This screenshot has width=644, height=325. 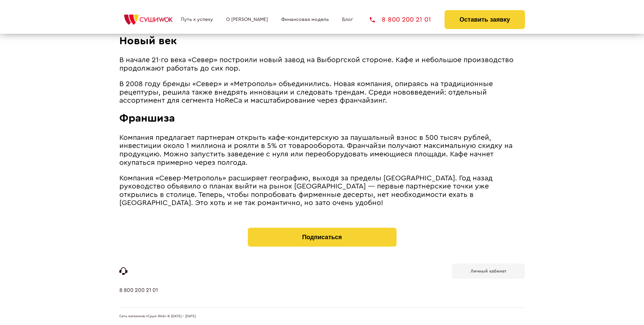 What do you see at coordinates (305, 20) in the screenshot?
I see `a: Финансовая модель` at bounding box center [305, 20].